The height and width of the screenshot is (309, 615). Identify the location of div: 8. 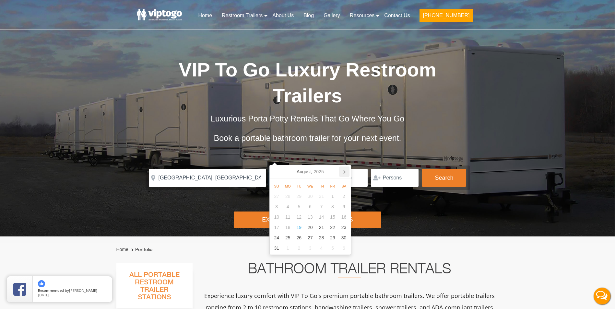
(332, 207).